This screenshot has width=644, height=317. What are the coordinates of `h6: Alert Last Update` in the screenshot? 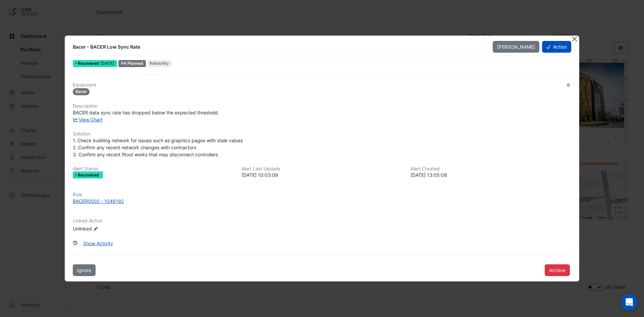 It's located at (322, 169).